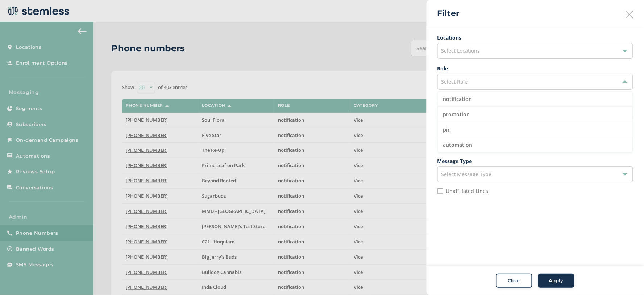  Describe the element at coordinates (556, 281) in the screenshot. I see `span: Apply` at that location.